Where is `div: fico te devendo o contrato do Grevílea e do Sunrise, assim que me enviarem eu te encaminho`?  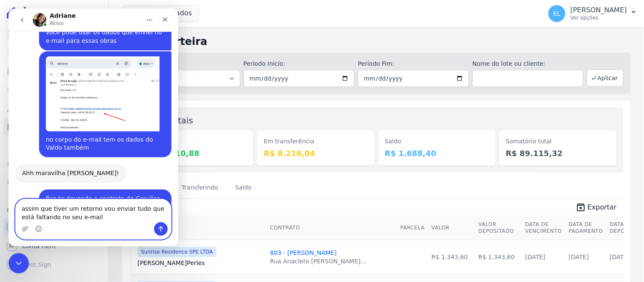 div: fico te devendo o contrato do Grevílea e do Sunrise, assim que me enviarem eu te encaminho is located at coordinates (97, 199).